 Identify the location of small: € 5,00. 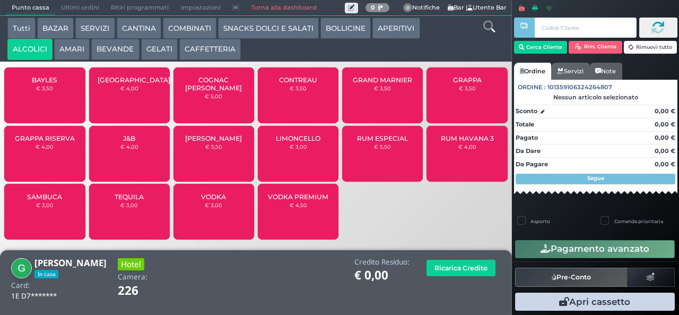
(213, 96).